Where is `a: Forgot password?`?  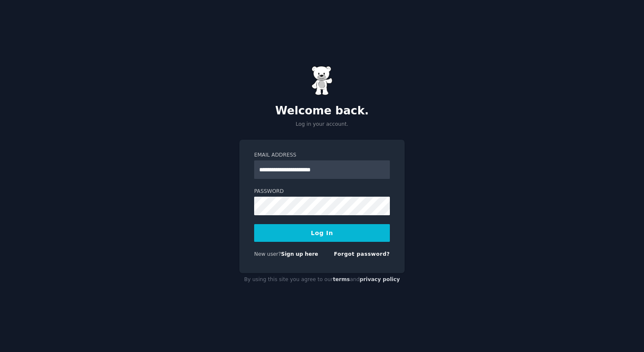 a: Forgot password? is located at coordinates (362, 254).